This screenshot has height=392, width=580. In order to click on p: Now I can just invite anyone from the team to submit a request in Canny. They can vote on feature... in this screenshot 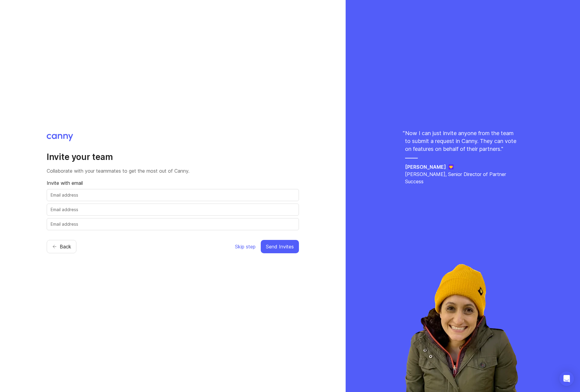, I will do `click(463, 141)`.